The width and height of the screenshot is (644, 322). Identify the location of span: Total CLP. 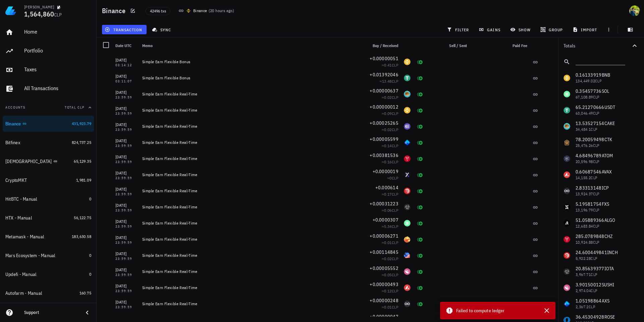
(74, 108).